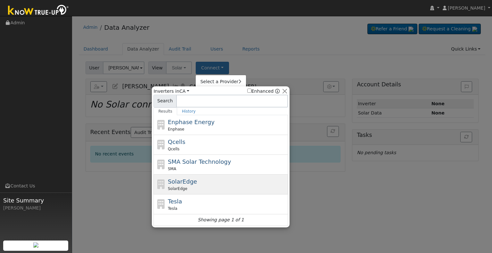 The height and width of the screenshot is (253, 492). I want to click on a: Select a Provider, so click(221, 82).